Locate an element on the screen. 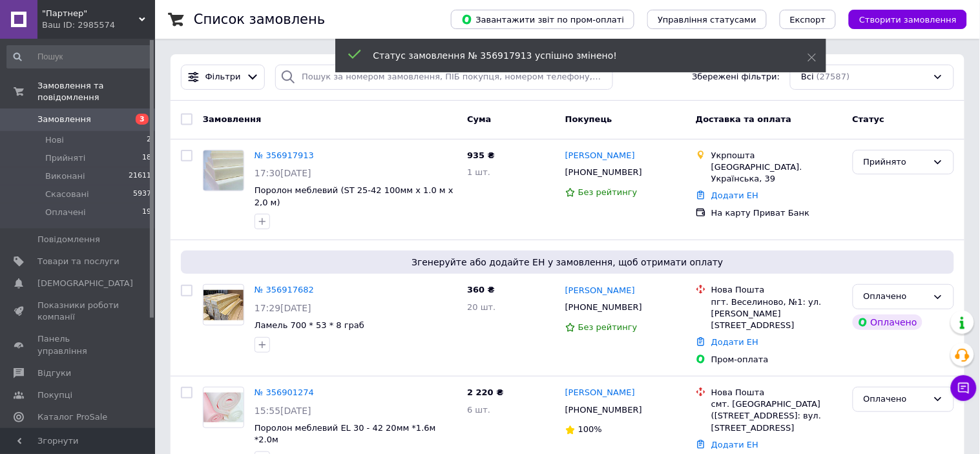 This screenshot has width=980, height=454. span: Поролон меблевий EL 30 - 42 20мм *1.6м *2.0м is located at coordinates (345, 434).